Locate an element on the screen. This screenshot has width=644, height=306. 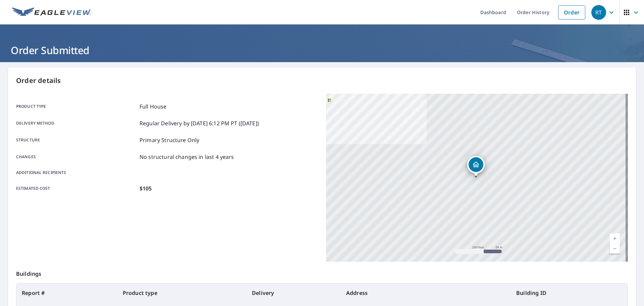
p: $105 is located at coordinates (146, 188).